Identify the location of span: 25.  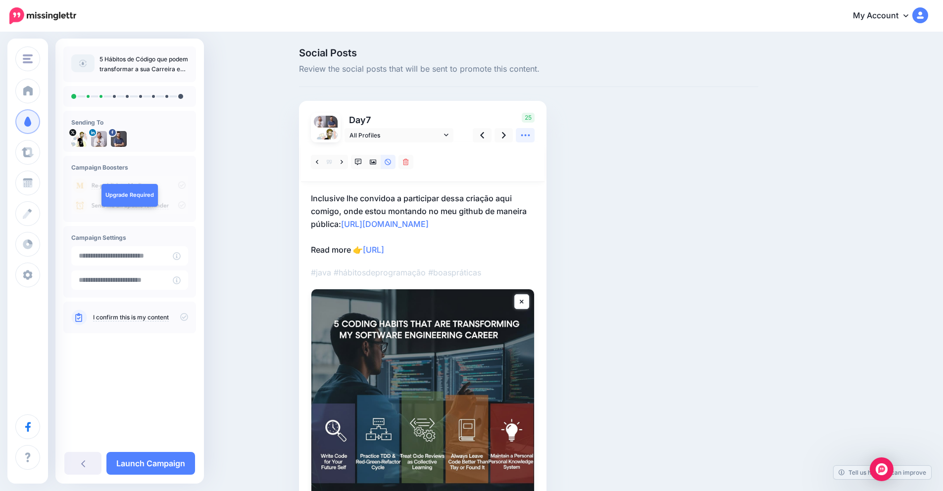
(528, 118).